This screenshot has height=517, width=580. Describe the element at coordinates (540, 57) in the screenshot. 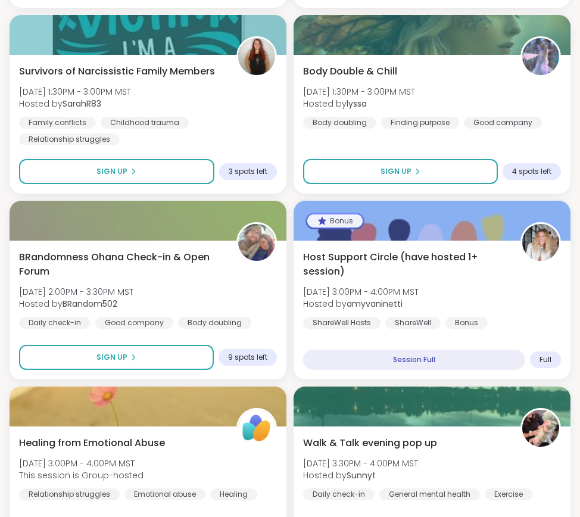

I see `img: lyssa` at that location.